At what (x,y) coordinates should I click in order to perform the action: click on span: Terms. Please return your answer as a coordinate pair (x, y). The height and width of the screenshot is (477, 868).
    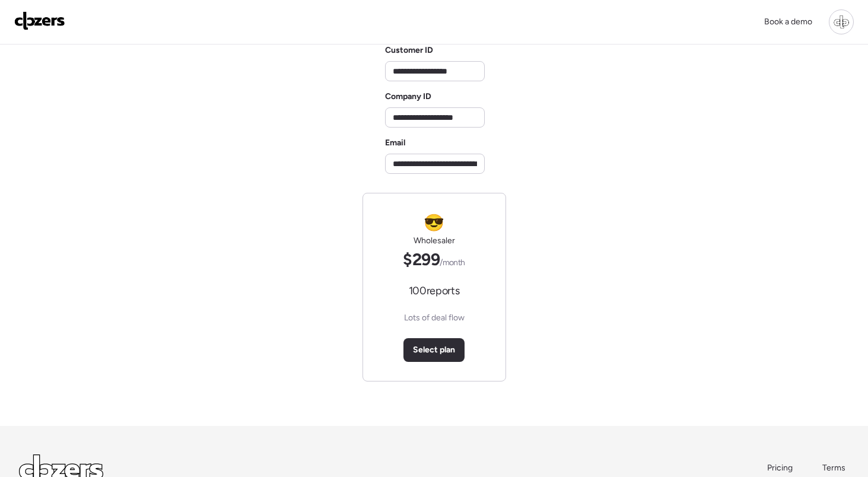
    Looking at the image, I should click on (834, 467).